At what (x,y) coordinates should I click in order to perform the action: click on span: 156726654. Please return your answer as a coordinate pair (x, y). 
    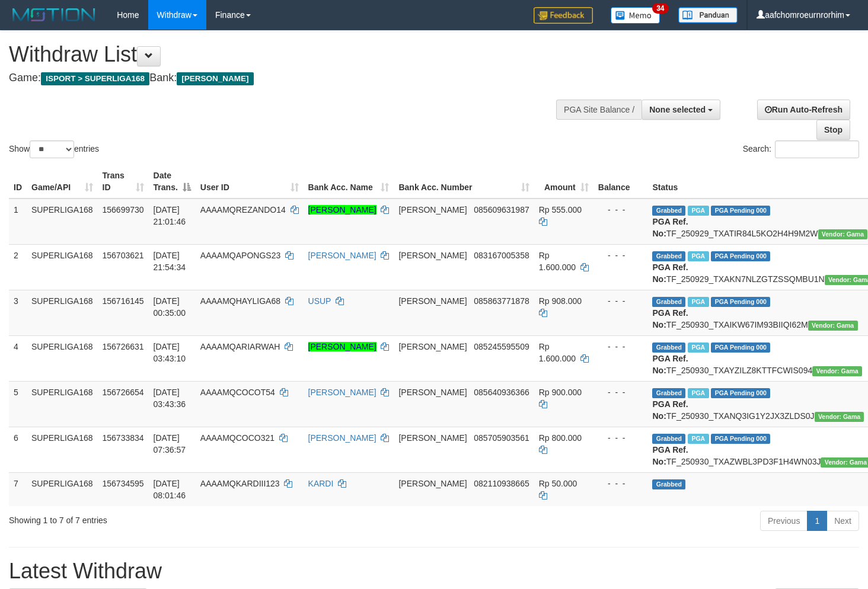
    Looking at the image, I should click on (124, 393).